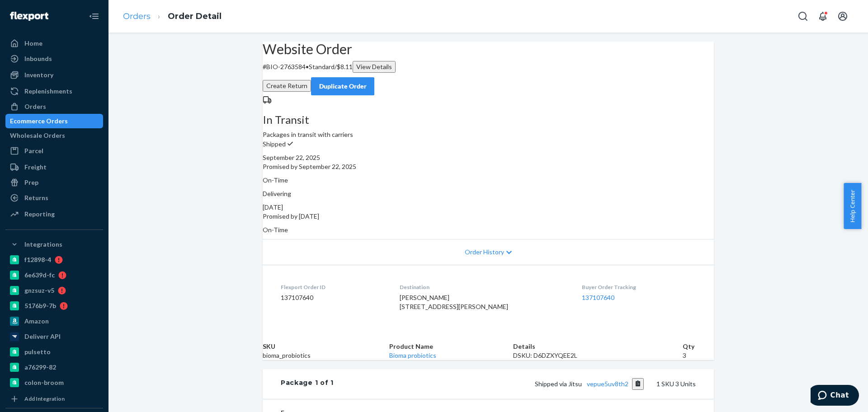 This screenshot has width=868, height=412. I want to click on p: # BIO-2763584 / $8.11, so click(488, 67).